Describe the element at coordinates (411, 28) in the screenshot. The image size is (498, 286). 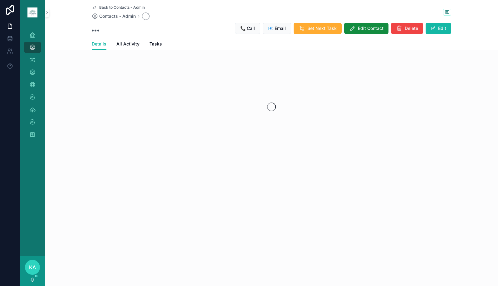
I see `span: Delete` at that location.